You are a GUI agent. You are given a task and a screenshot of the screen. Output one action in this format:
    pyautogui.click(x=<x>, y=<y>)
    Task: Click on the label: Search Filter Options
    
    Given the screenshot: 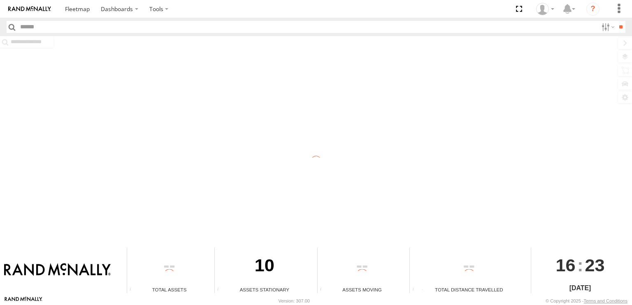 What is the action you would take?
    pyautogui.click(x=607, y=27)
    